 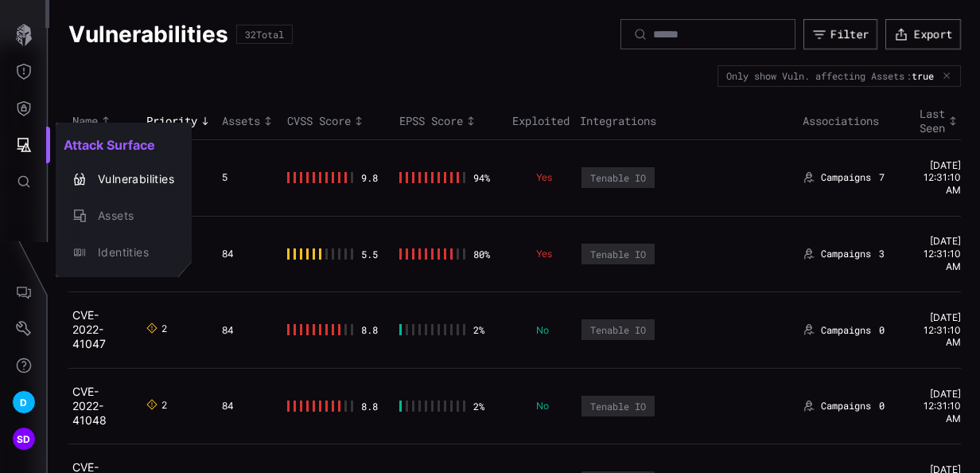 What do you see at coordinates (123, 216) in the screenshot?
I see `a: Assets` at bounding box center [123, 216].